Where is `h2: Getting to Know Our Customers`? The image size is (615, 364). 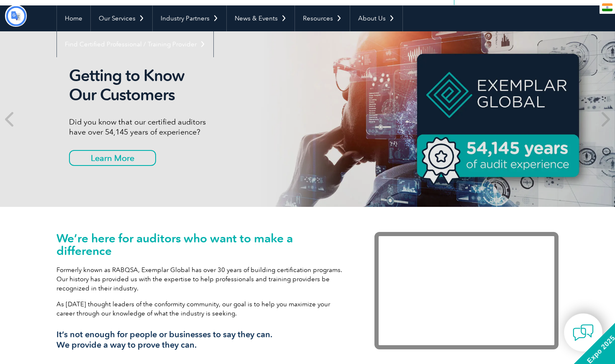 h2: Getting to Know Our Customers is located at coordinates (226, 85).